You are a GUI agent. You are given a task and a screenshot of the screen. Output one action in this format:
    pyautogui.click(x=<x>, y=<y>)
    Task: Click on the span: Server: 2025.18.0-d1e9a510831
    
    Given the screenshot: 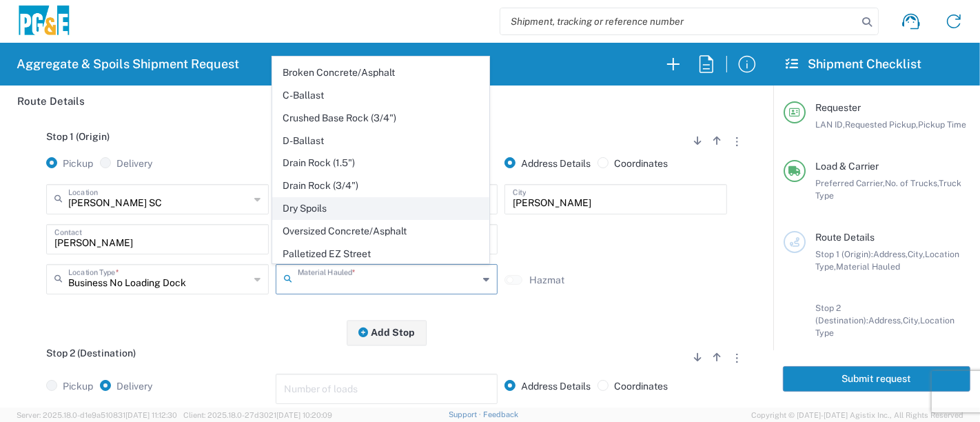 What is the action you would take?
    pyautogui.click(x=96, y=415)
    